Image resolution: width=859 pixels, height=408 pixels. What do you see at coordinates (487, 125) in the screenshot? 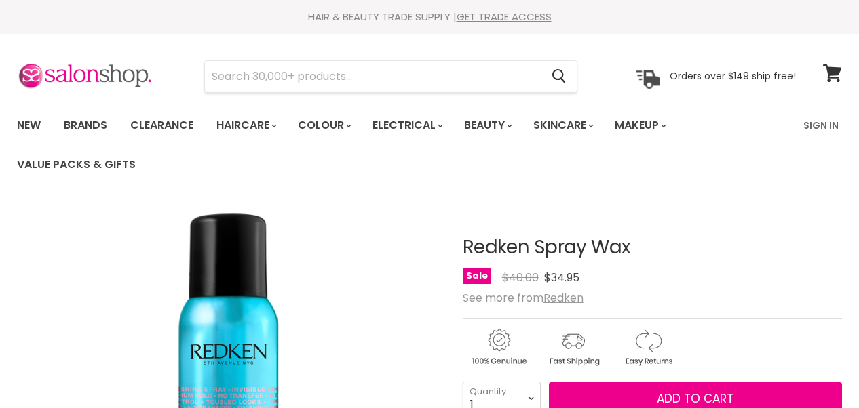
I see `a: Beauty` at bounding box center [487, 125].